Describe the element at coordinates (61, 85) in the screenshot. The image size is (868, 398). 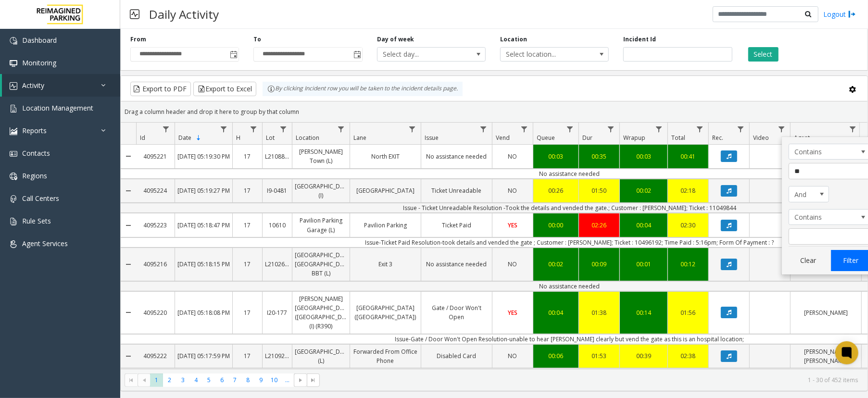
I see `a: Activity` at that location.